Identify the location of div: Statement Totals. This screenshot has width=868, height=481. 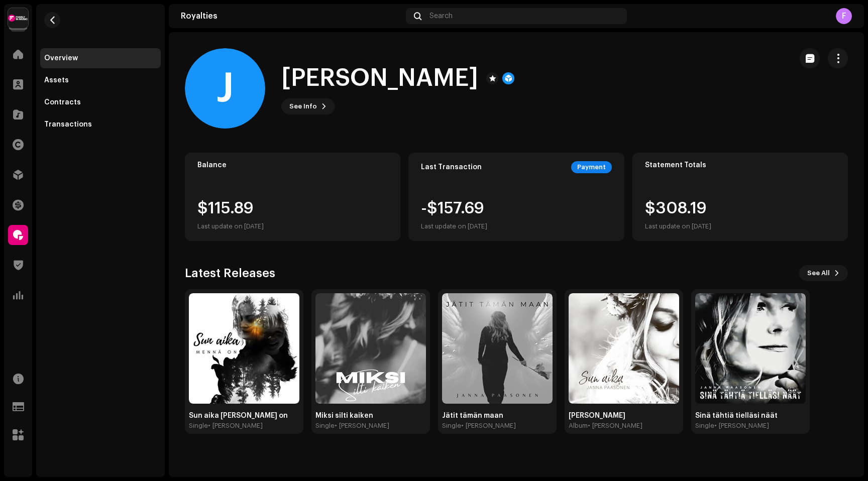
(740, 165).